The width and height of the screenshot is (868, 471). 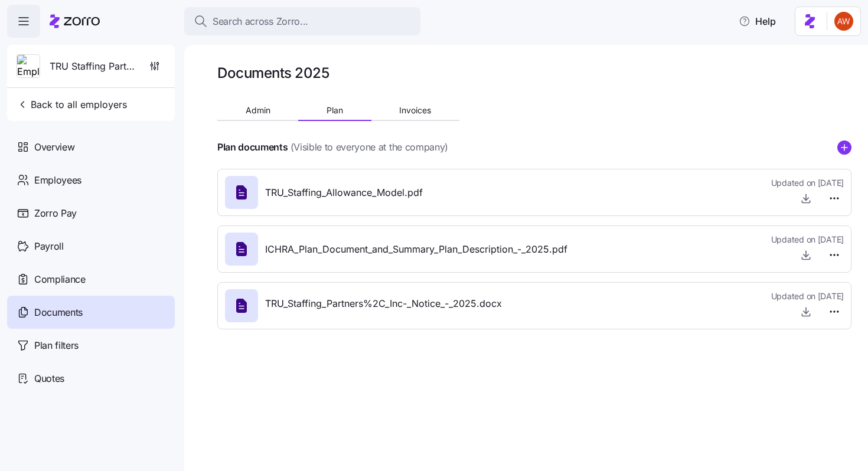 What do you see at coordinates (59, 279) in the screenshot?
I see `span: Compliance` at bounding box center [59, 279].